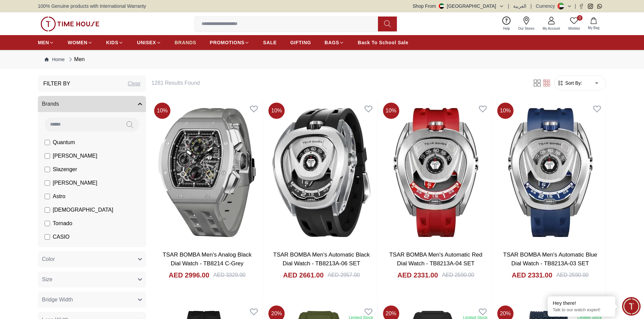  Describe the element at coordinates (227, 43) in the screenshot. I see `span: PROMOTIONS` at that location.